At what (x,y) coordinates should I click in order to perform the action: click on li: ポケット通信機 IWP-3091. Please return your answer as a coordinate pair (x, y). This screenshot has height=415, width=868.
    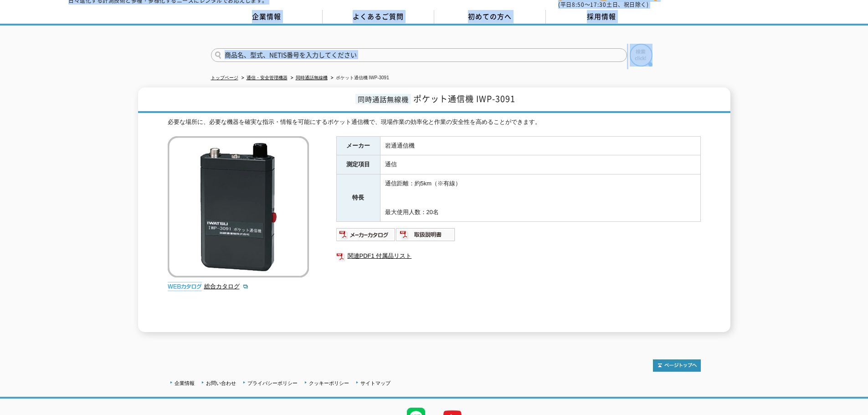
    Looking at the image, I should click on (359, 78).